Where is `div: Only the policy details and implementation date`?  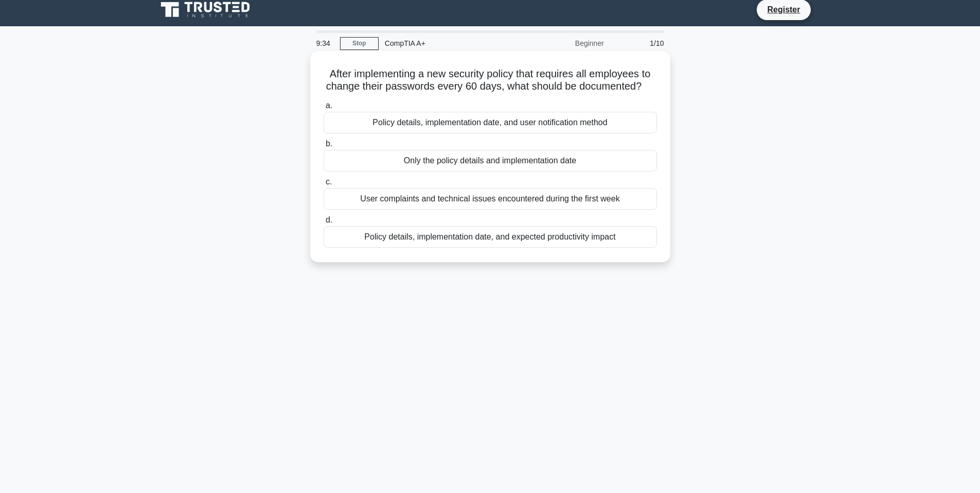
div: Only the policy details and implementation date is located at coordinates (490, 161).